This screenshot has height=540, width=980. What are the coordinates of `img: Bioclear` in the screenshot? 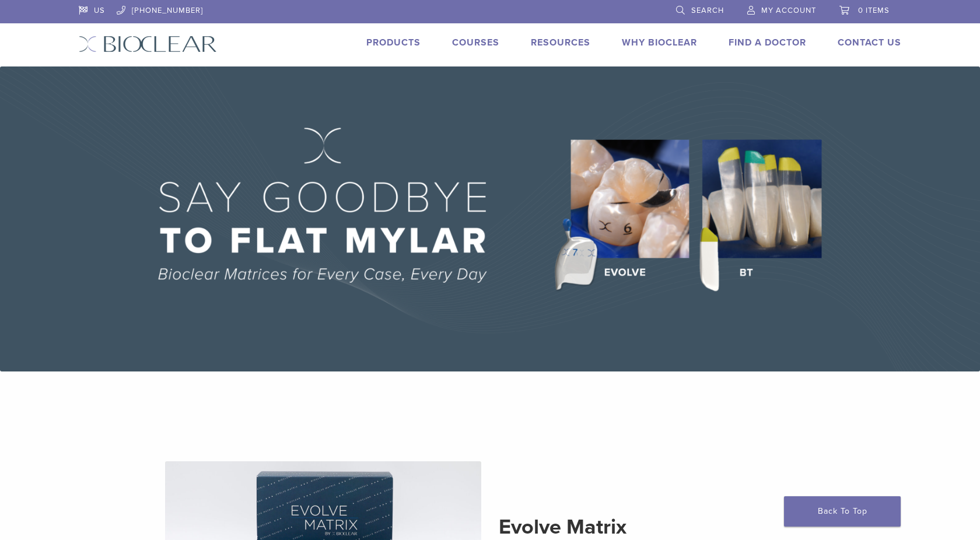 It's located at (148, 43).